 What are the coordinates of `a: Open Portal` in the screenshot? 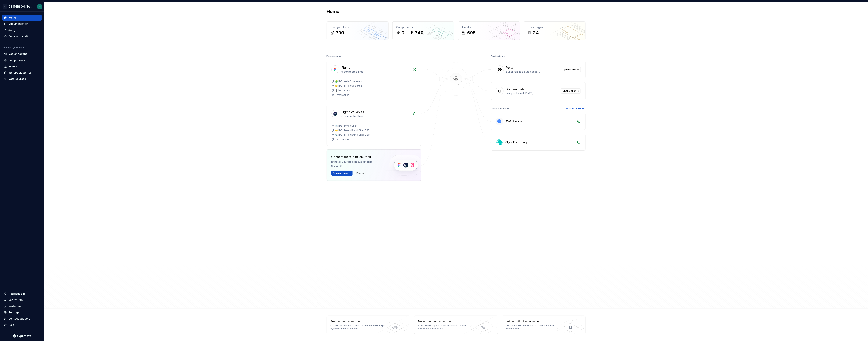 It's located at (571, 69).